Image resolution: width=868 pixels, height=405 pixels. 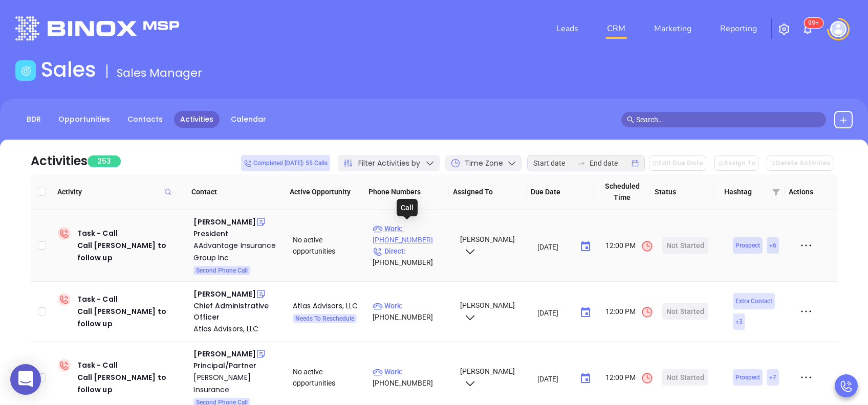 What do you see at coordinates (145, 119) in the screenshot?
I see `a: Contacts` at bounding box center [145, 119].